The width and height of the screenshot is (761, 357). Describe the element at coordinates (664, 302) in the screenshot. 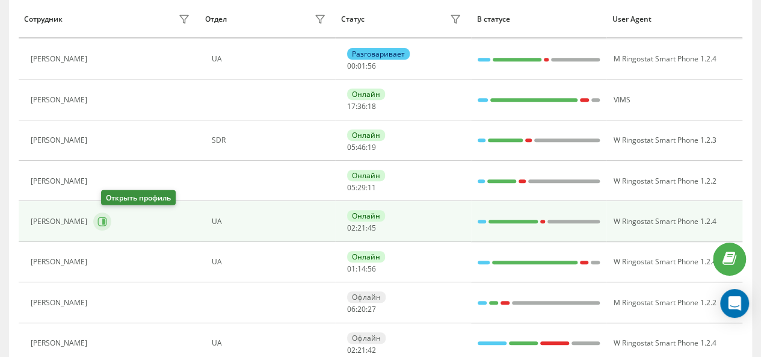

I see `span: M Ringostat Smart Phone 1.2.2` at that location.